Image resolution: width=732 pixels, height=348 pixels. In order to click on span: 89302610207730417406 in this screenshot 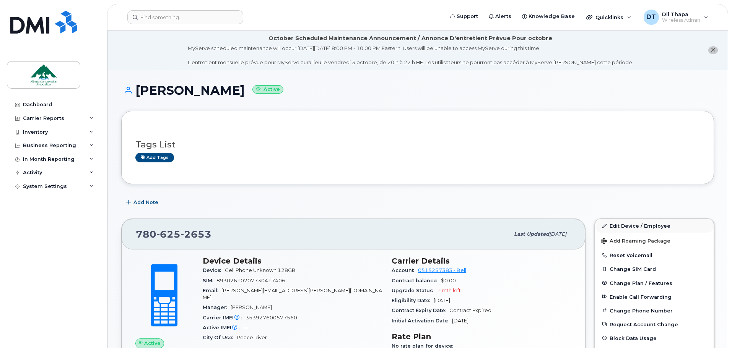, I will do `click(251, 281)`.